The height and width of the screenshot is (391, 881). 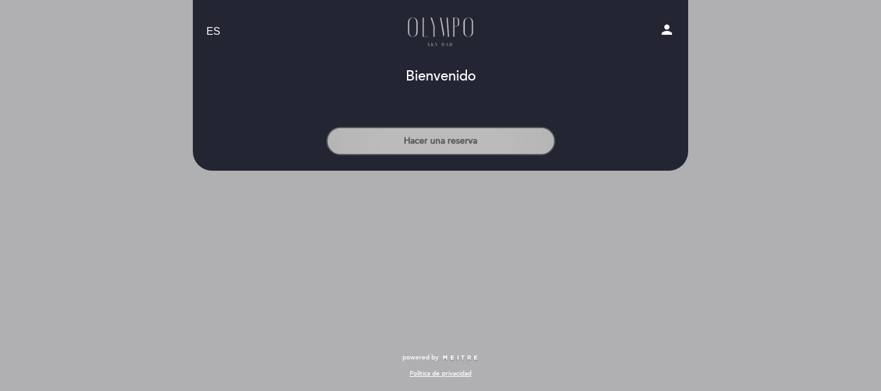 What do you see at coordinates (460, 359) in the screenshot?
I see `img: MEITRE` at bounding box center [460, 359].